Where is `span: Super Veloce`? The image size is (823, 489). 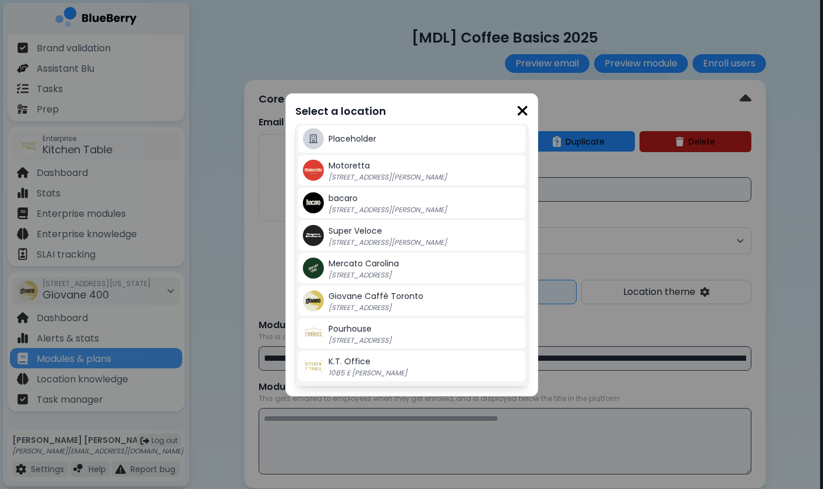 span: Super Veloce is located at coordinates (355, 231).